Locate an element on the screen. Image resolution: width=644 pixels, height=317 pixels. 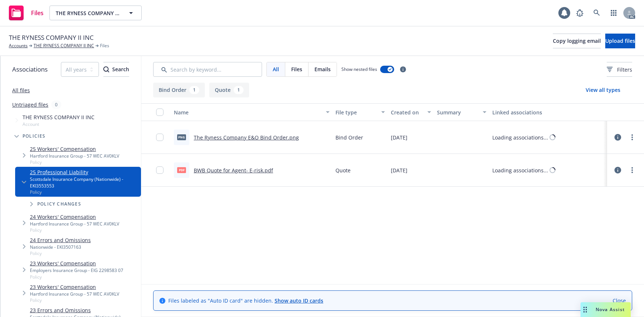
button: Filters is located at coordinates (619, 69).